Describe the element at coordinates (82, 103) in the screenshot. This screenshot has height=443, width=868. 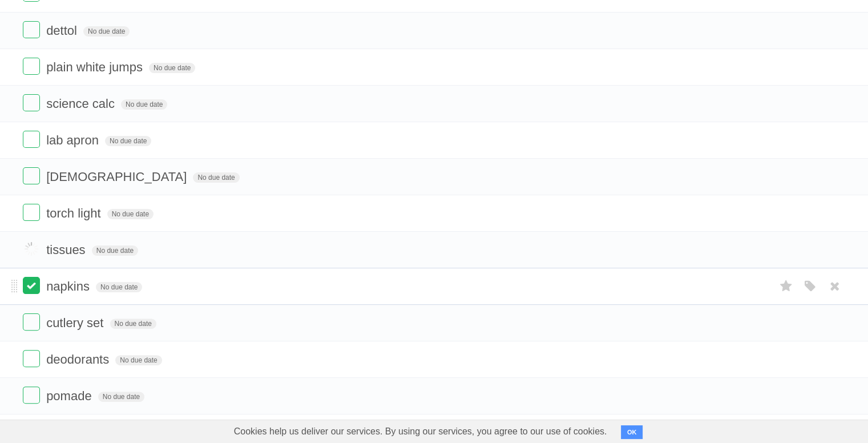
I see `span: science calc` at that location.